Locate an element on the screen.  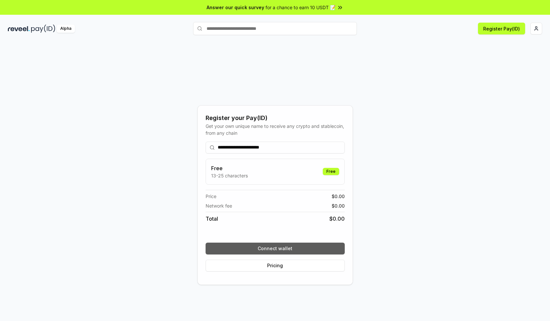
div: Free is located at coordinates (331, 171).